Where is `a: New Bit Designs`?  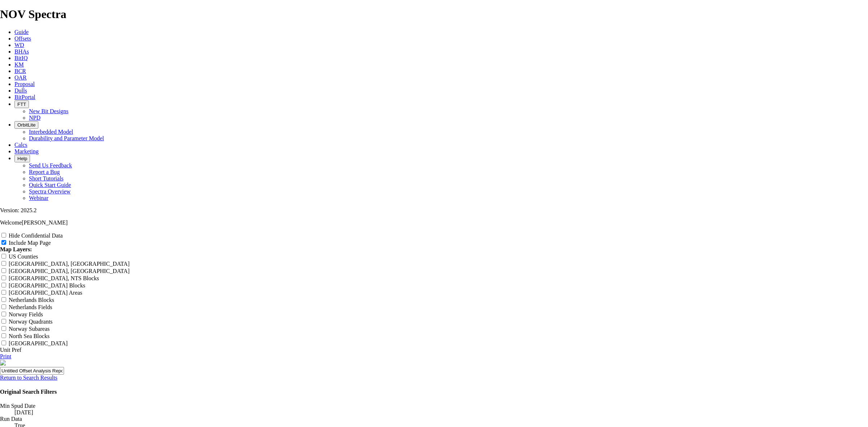 a: New Bit Designs is located at coordinates (48, 111).